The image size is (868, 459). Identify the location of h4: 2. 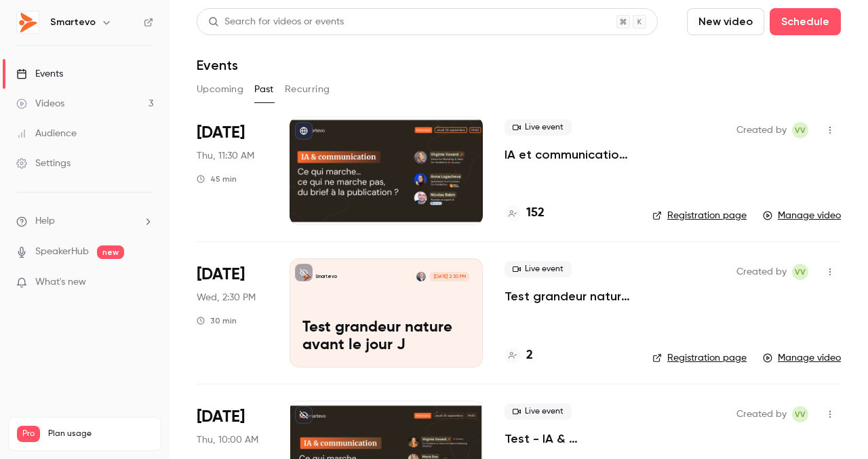
(530, 355).